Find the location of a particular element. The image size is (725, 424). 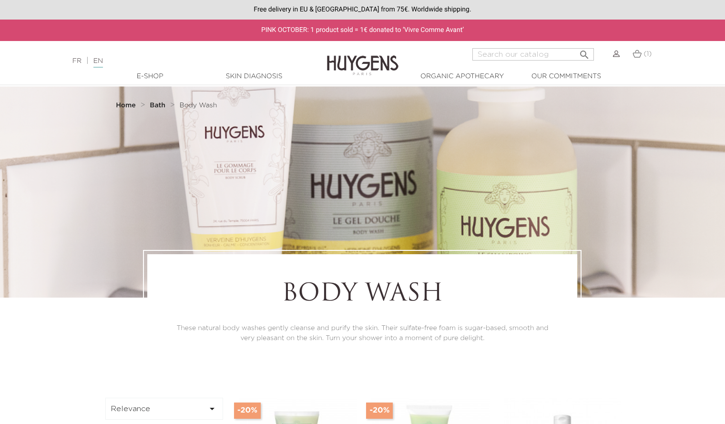

a: Organic Apothecary is located at coordinates (462, 76).